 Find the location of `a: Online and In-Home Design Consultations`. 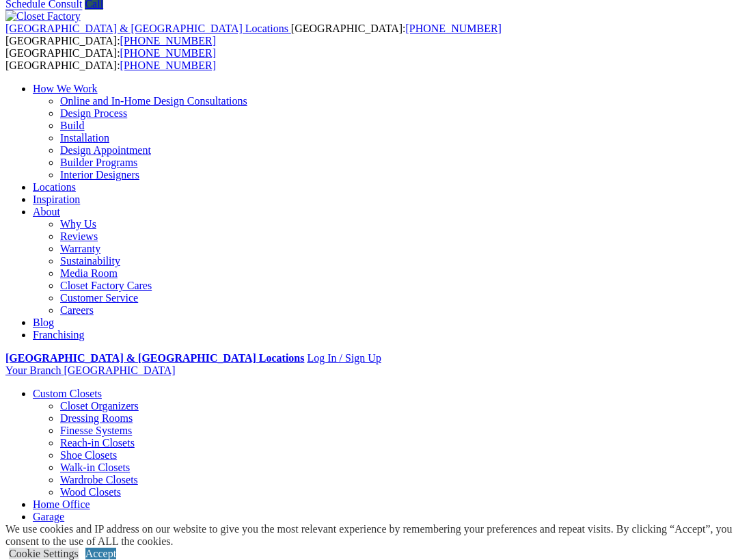

a: Online and In-Home Design Consultations is located at coordinates (154, 101).